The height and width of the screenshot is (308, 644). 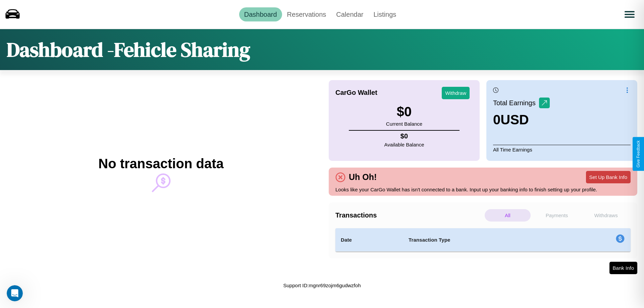 What do you see at coordinates (522, 120) in the screenshot?
I see `h3: 0 USD` at bounding box center [522, 120].